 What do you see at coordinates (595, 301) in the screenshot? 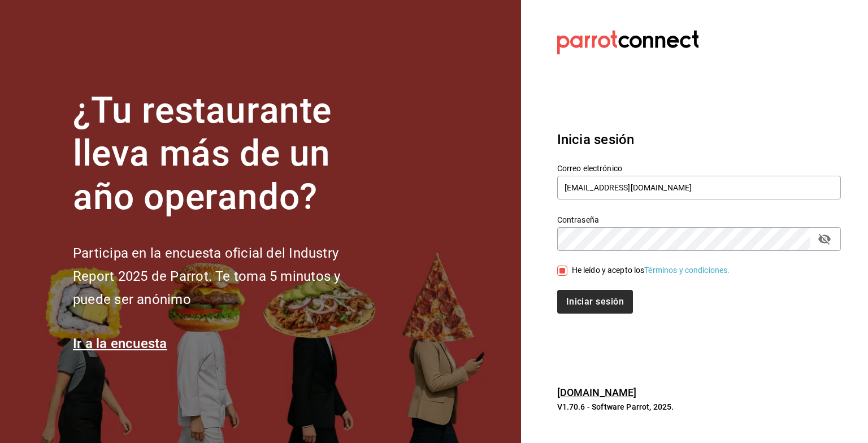
I see `button: Iniciar sesión` at bounding box center [595, 301].